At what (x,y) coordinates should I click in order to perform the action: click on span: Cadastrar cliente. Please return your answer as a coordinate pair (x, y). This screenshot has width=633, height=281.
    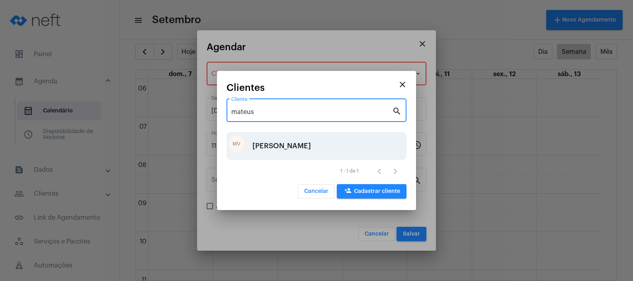
    Looking at the image, I should click on (371, 191).